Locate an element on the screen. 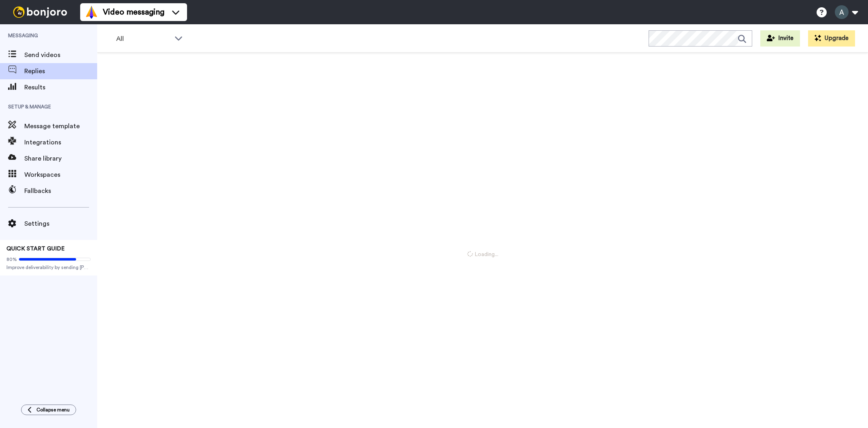  a: Invite is located at coordinates (780, 39).